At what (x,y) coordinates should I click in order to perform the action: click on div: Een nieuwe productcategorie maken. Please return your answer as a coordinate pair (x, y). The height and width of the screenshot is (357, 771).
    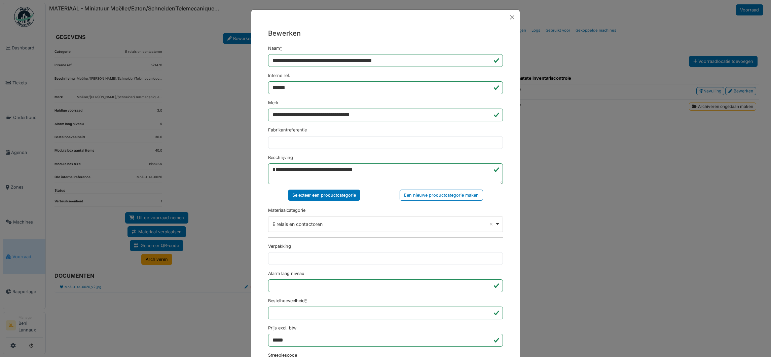
    Looking at the image, I should click on (441, 195).